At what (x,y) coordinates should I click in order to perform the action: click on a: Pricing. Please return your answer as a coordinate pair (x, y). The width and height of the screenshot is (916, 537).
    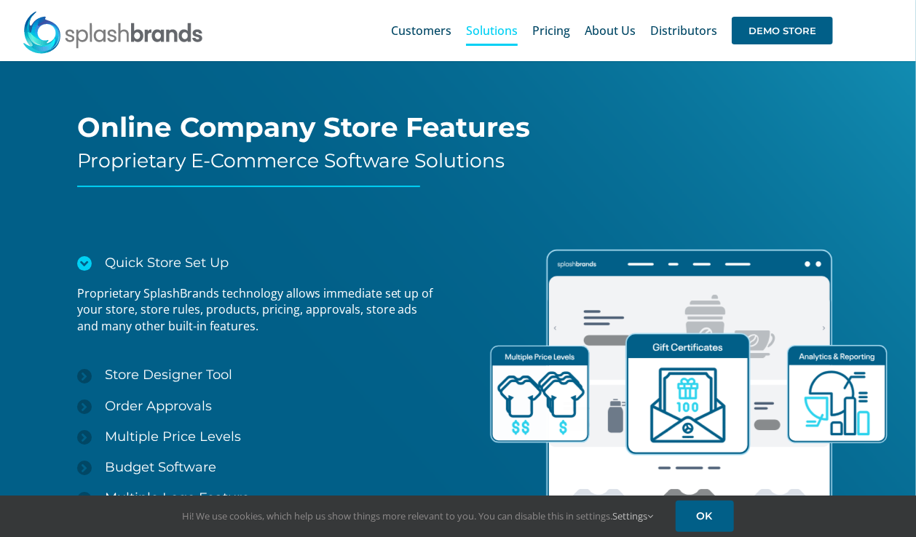
    Looking at the image, I should click on (551, 31).